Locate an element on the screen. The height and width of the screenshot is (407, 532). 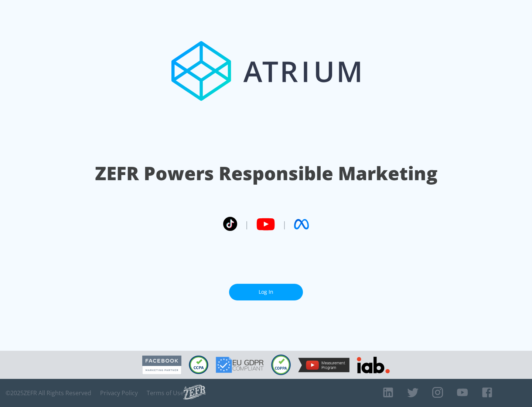
img: YouTube Measurement Program is located at coordinates (324, 365).